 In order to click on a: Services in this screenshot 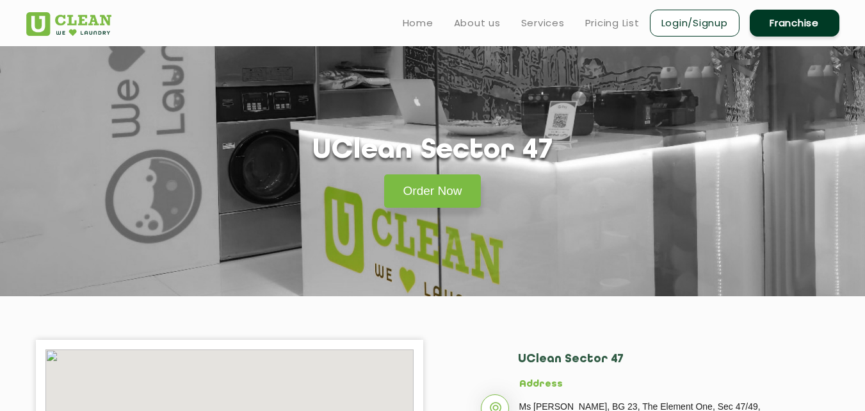, I will do `click(543, 23)`.